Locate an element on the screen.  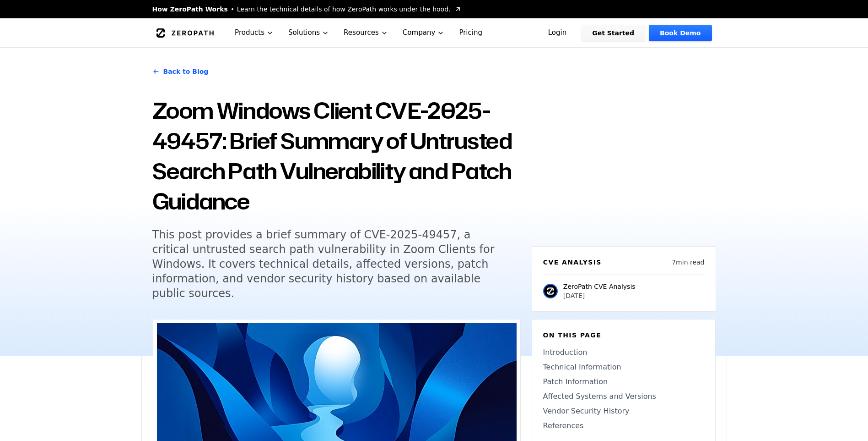
button: Products is located at coordinates (254, 33).